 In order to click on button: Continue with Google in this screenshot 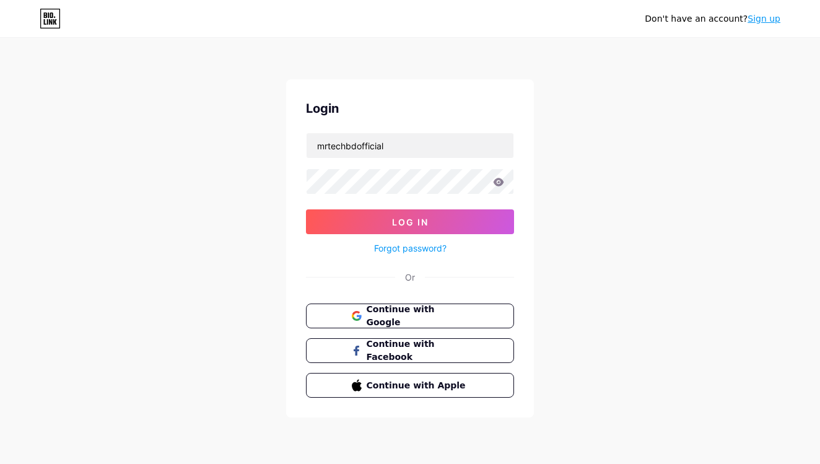, I will do `click(410, 316)`.